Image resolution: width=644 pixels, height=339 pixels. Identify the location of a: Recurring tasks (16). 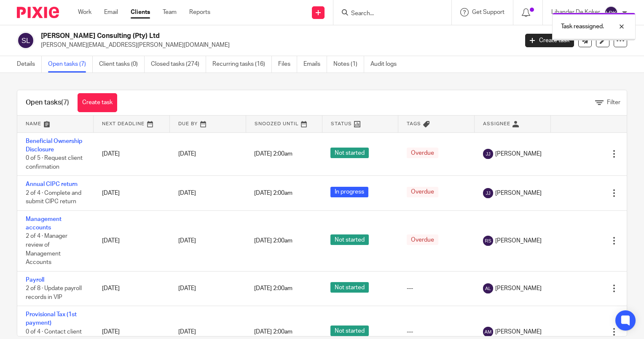
(242, 64).